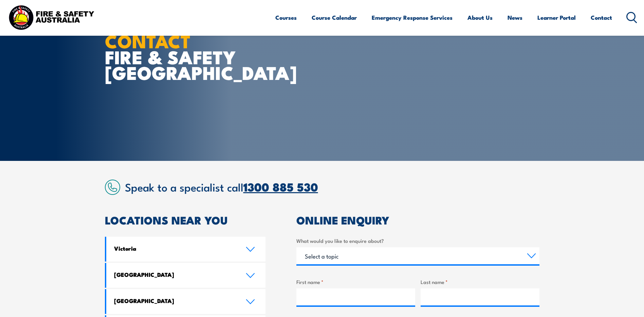  What do you see at coordinates (175, 248) in the screenshot?
I see `h4: Victoria` at bounding box center [175, 248].